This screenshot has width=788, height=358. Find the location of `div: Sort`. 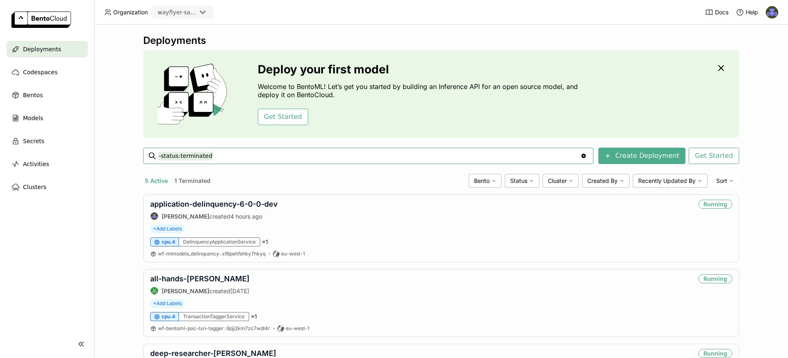

div: Sort is located at coordinates (725, 181).